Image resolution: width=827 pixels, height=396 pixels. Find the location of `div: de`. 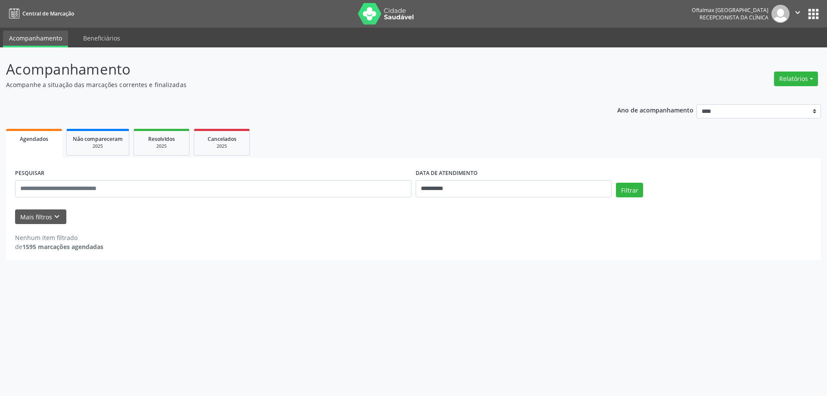

div: de is located at coordinates (59, 246).